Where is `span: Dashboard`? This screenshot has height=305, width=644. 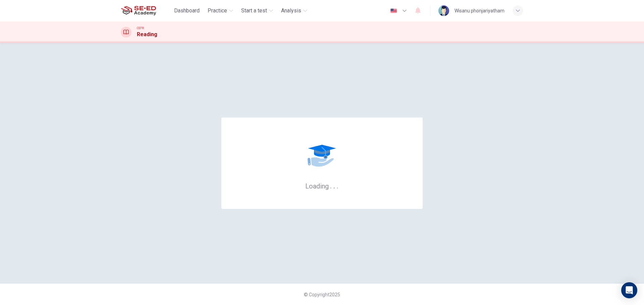 span: Dashboard is located at coordinates (187, 10).